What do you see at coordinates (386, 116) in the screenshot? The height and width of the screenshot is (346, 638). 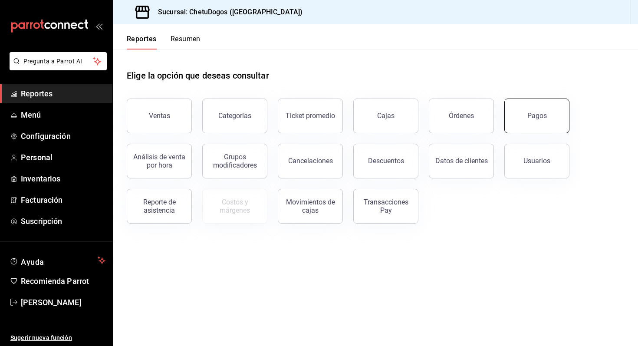 I see `button: Cajas` at bounding box center [386, 116].